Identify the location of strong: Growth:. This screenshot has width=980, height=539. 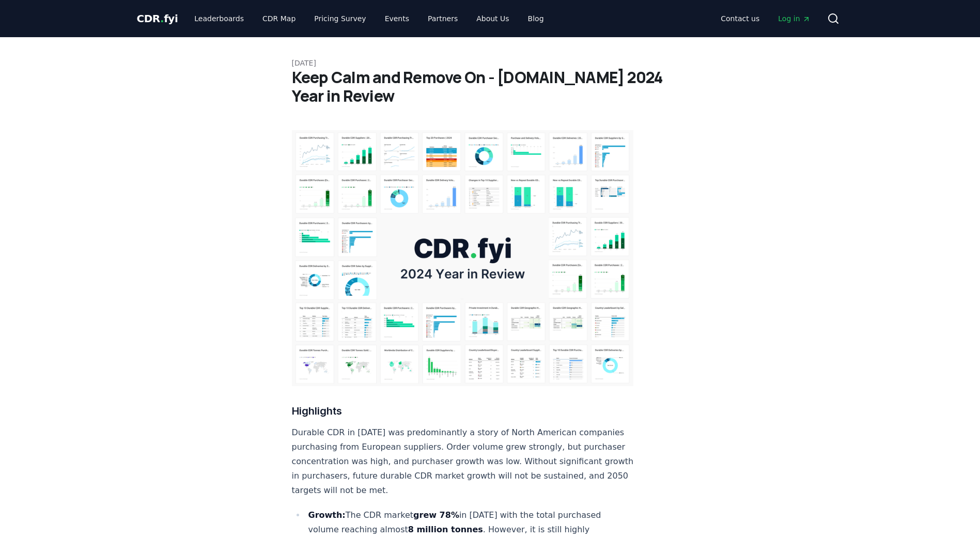
(327, 515).